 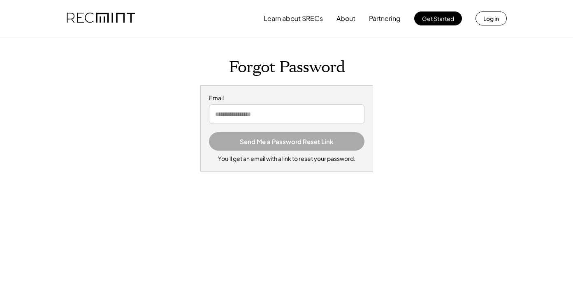 What do you see at coordinates (286, 141) in the screenshot?
I see `button: Send Me a Password Reset Link` at bounding box center [286, 141].